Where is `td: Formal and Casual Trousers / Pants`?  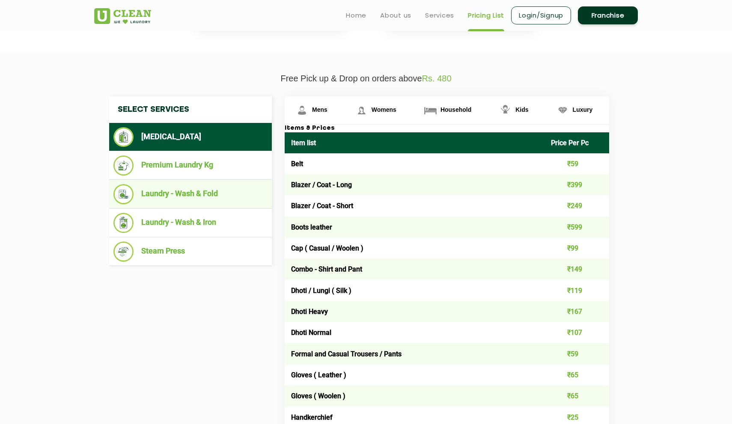
td: Formal and Casual Trousers / Pants is located at coordinates (414, 353).